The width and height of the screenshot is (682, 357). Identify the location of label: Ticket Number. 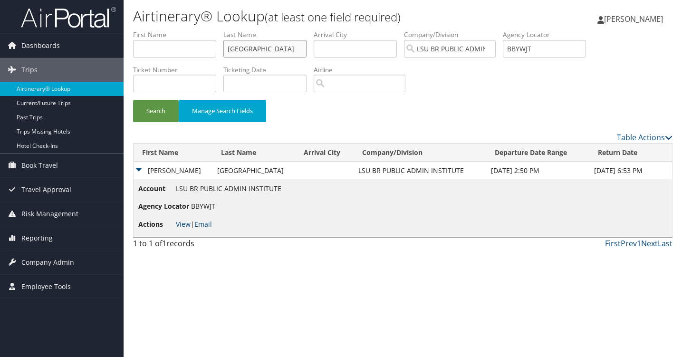
(178, 70).